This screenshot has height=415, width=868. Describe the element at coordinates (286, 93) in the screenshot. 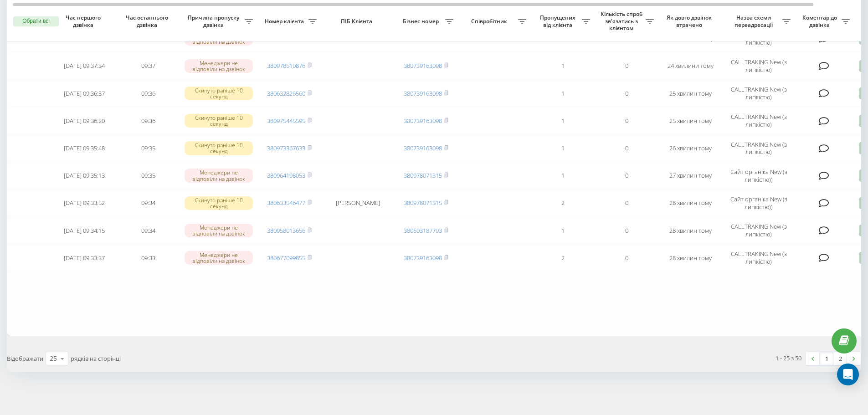

I see `a: 380632826560` at that location.